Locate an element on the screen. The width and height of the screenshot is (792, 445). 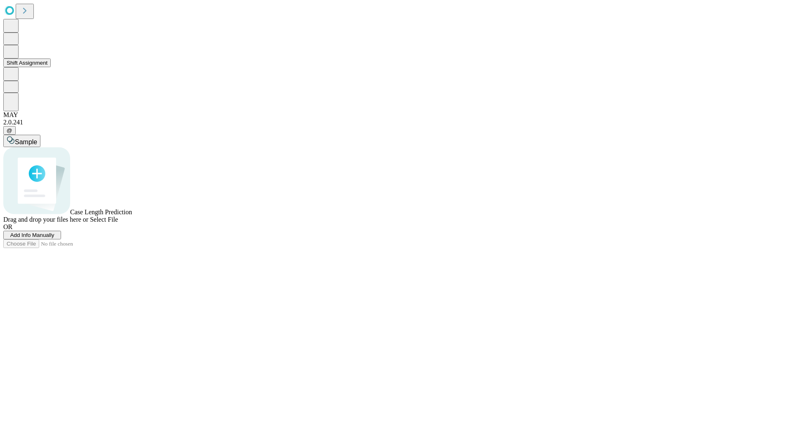
button: Sample is located at coordinates (22, 141).